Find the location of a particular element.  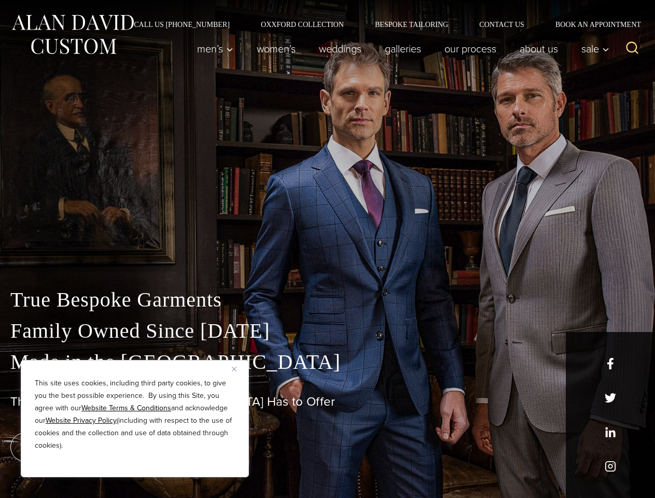

button: Close is located at coordinates (238, 368).